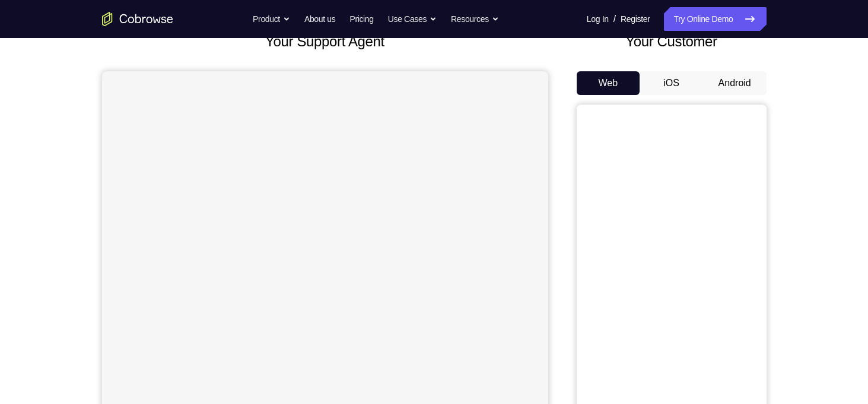 This screenshot has width=868, height=404. Describe the element at coordinates (608, 83) in the screenshot. I see `button: Web` at that location.